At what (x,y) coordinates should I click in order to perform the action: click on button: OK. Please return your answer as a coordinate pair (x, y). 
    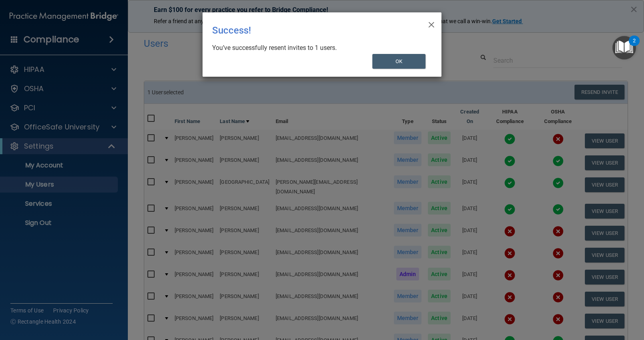
    Looking at the image, I should click on (399, 61).